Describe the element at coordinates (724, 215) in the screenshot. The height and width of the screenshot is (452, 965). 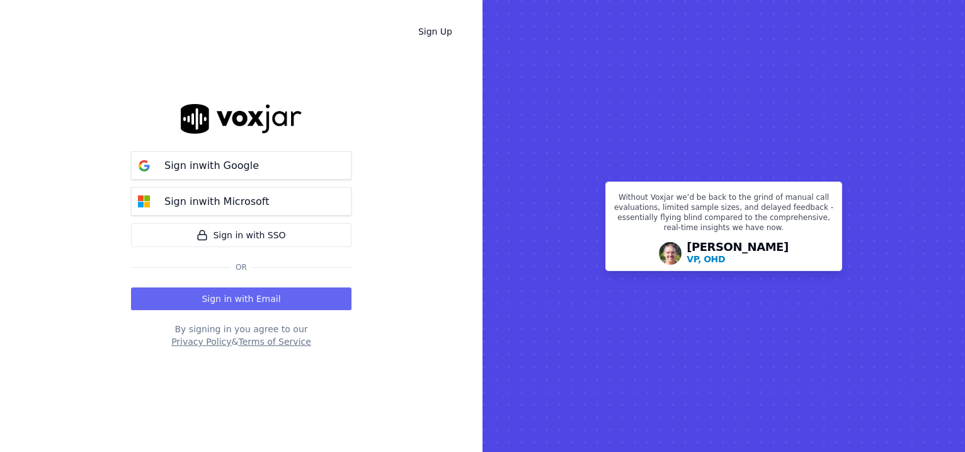
I see `p: Without Voxjar we’d be back to the grind of manual call evaluations, limited sample sizes, and de...` at that location.